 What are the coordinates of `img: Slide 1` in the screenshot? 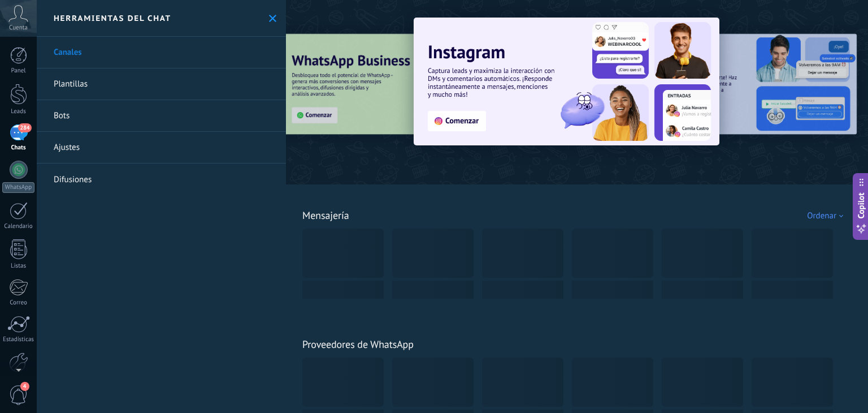 It's located at (566, 81).